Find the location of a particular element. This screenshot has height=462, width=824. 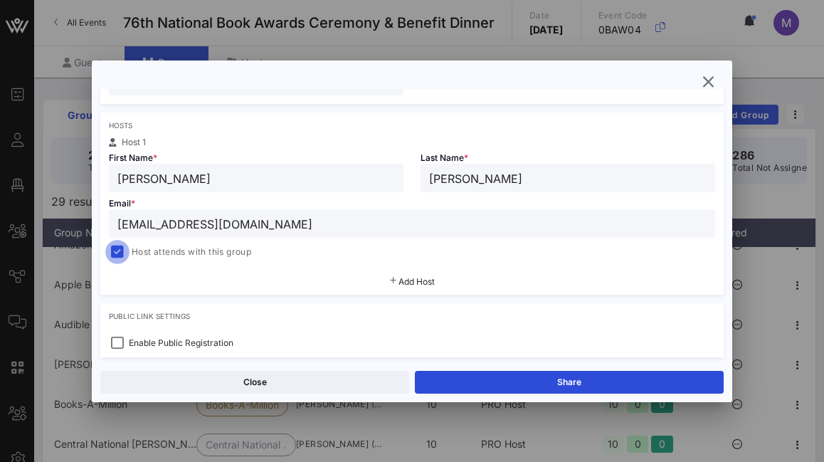

span: Host 1 is located at coordinates (134, 142).